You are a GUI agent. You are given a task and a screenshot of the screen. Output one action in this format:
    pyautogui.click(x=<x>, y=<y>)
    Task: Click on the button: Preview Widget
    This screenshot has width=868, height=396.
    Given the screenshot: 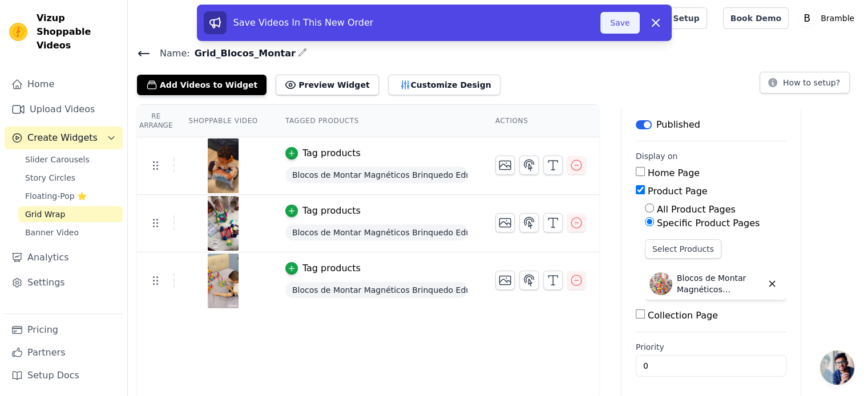 What is the action you would take?
    pyautogui.click(x=327, y=85)
    